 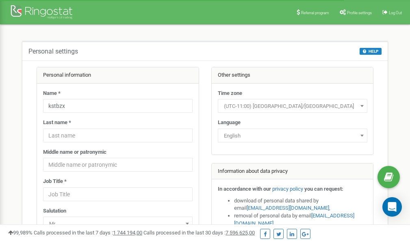 What do you see at coordinates (128, 233) in the screenshot?
I see `u: 1 744 194,00` at bounding box center [128, 233].